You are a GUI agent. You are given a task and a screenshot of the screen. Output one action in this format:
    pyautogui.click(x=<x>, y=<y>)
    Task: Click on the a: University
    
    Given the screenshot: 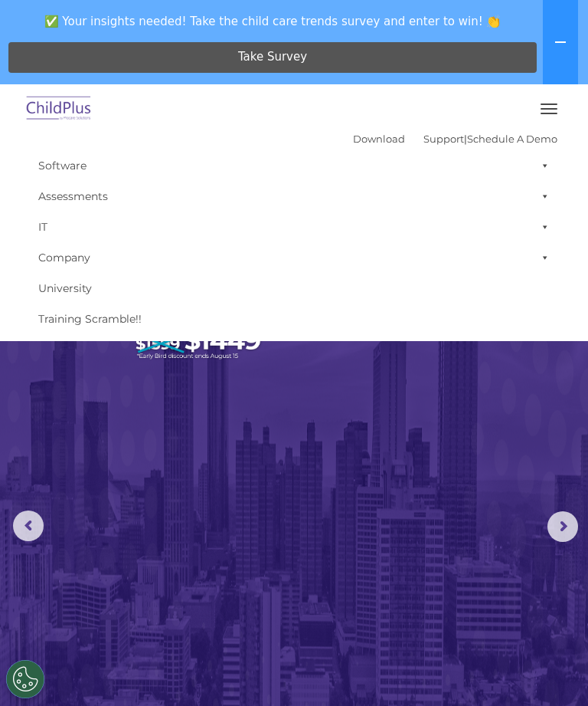 What is the action you would take?
    pyautogui.click(x=294, y=288)
    